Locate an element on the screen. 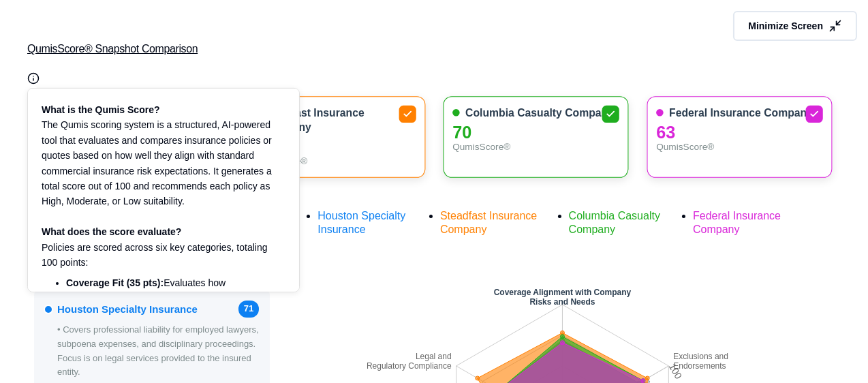 The image size is (868, 383). p: • Covers professional liability for employed lawyers, subpoena expenses, and disciplinary proceed... is located at coordinates (158, 351).